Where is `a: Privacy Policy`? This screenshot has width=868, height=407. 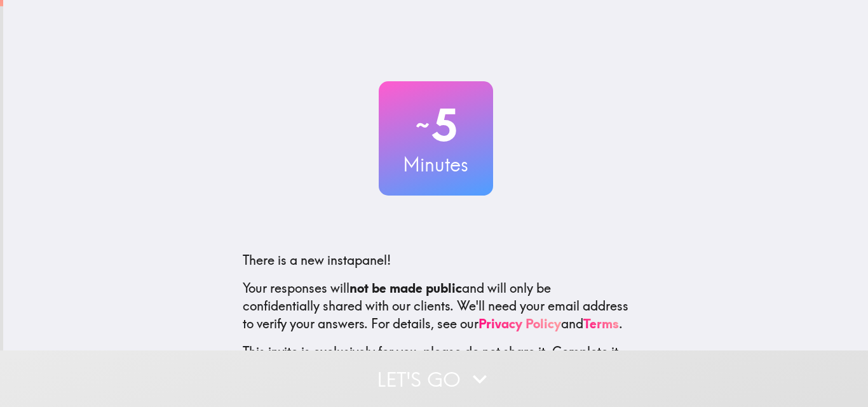 a: Privacy Policy is located at coordinates (519, 323).